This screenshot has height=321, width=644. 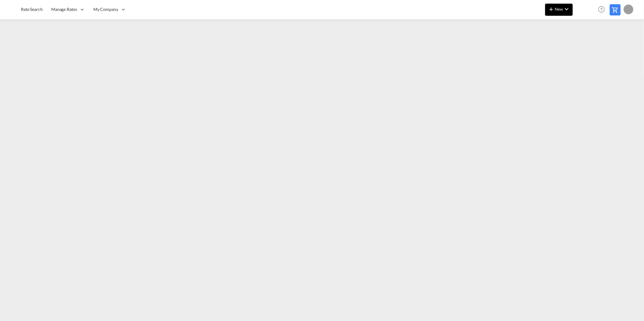 What do you see at coordinates (601, 10) in the screenshot?
I see `span: Help` at bounding box center [601, 10].